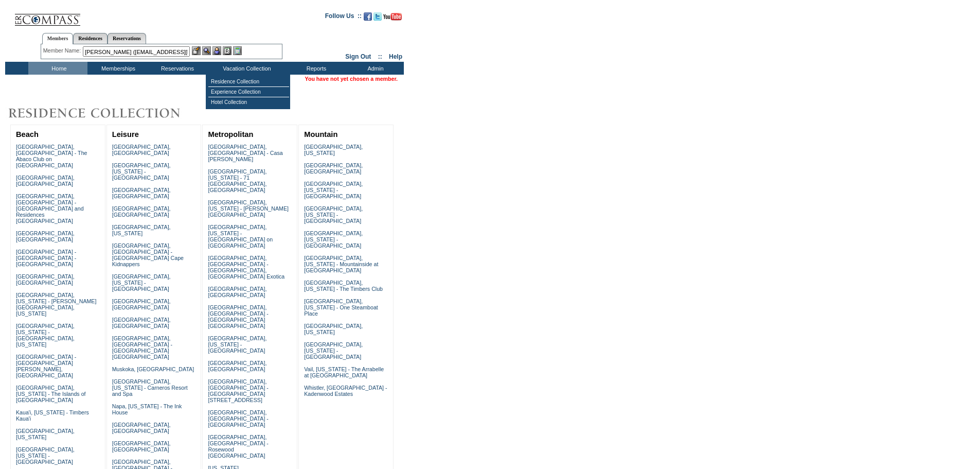 The image size is (980, 469). I want to click on span: You have not yet chosen a member., so click(351, 79).